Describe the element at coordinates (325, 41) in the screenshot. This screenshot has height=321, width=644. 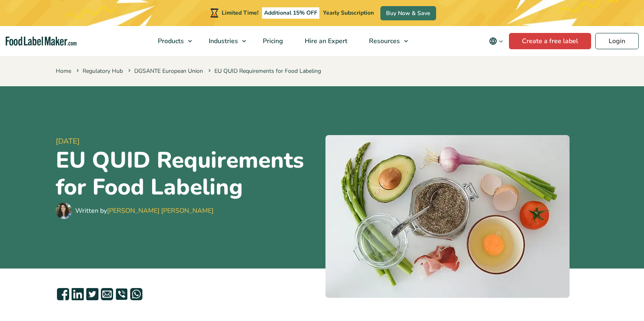
I see `a: Hire an Expert` at that location.